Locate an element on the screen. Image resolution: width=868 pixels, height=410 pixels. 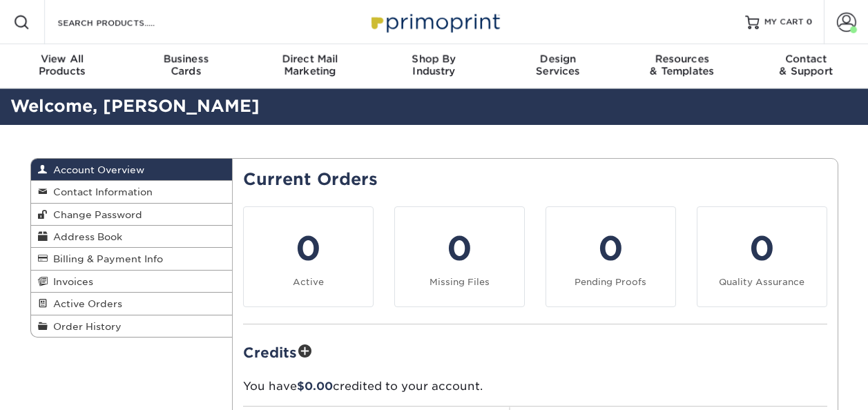
small: Pending Proofs is located at coordinates (610, 282).